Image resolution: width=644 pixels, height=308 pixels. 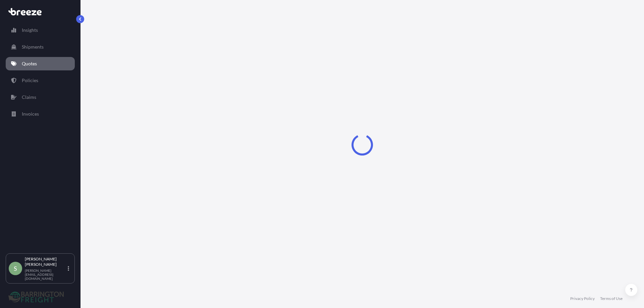 I want to click on a: Privacy Policy, so click(x=582, y=299).